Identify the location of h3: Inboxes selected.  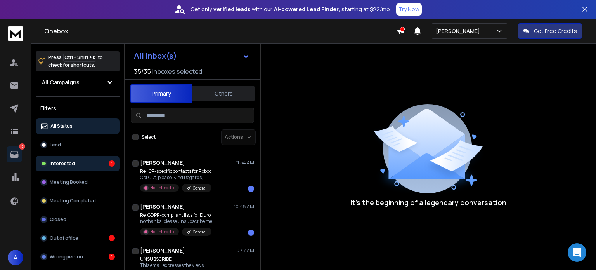
(177, 71).